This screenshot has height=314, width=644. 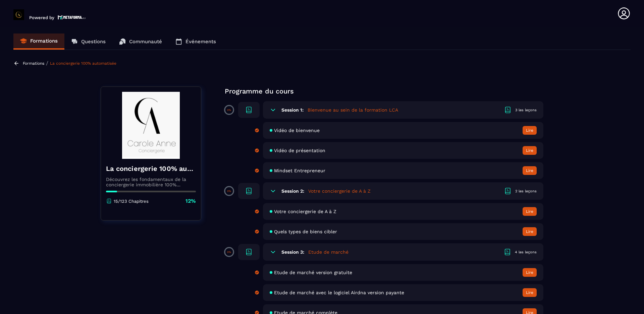 What do you see at coordinates (196, 41) in the screenshot?
I see `a: Événements` at bounding box center [196, 41].